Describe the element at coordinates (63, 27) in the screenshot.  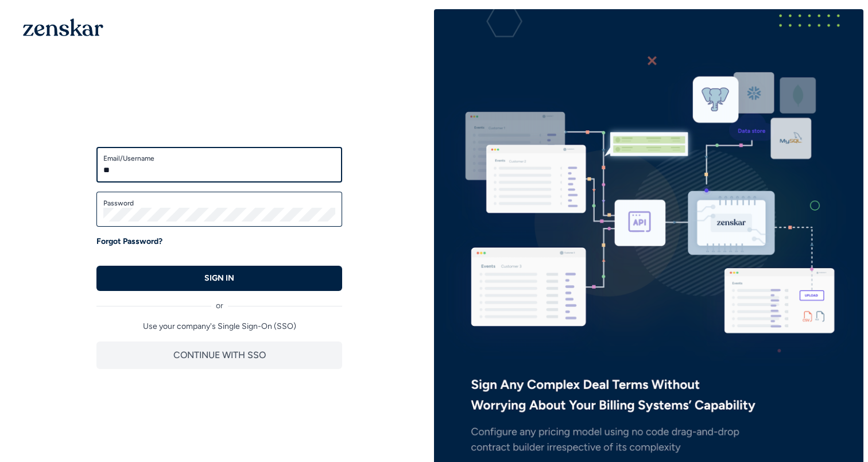
I see `img: 1OGAJ2xQqyY4LXKgY66KYq0eOWRCkrZdAb3gUhuVAqdWPZE9SRJmCz+oDMSn4zDLXe31Ii730ItAGKgCKgCCgCikA4Av8PJUP...` at that location.